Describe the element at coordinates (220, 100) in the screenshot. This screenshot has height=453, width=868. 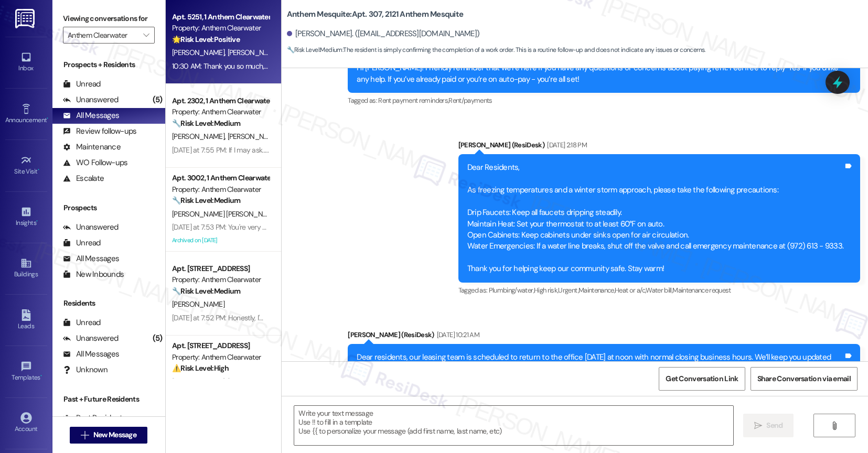
I see `div: Apt. 2302, 1 Anthem Clearwater` at that location.